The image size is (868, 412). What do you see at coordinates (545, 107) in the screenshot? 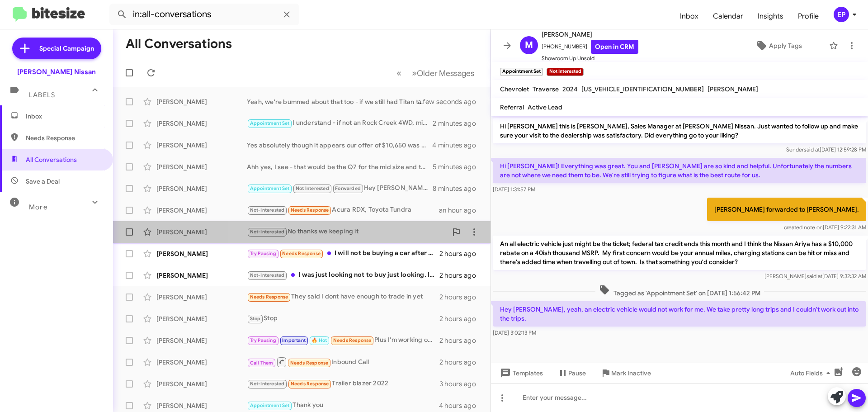
I see `span: Active Lead` at bounding box center [545, 107].